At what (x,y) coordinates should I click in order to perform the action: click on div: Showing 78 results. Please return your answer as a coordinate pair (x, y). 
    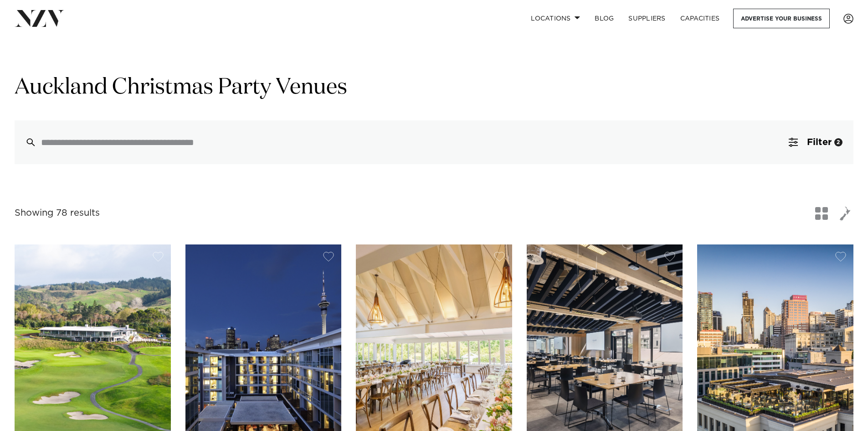
    Looking at the image, I should click on (57, 213).